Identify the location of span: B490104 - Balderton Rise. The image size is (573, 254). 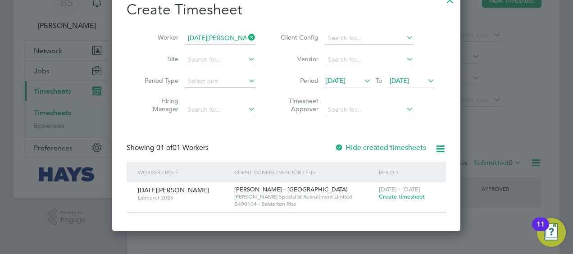
(304, 204).